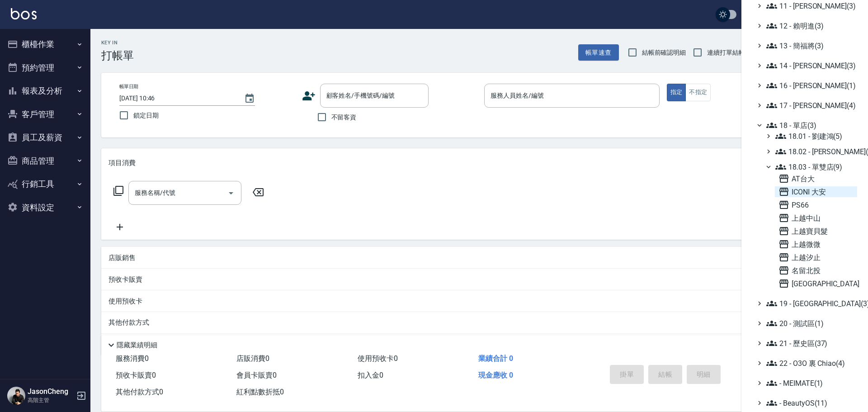 The image size is (868, 412). What do you see at coordinates (816, 244) in the screenshot?
I see `span: 上越微微` at bounding box center [816, 244].